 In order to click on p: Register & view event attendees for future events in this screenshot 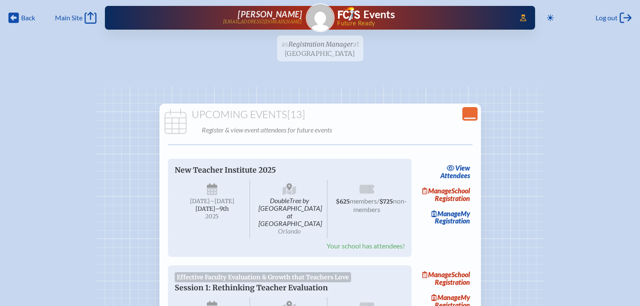, I will do `click(339, 130)`.